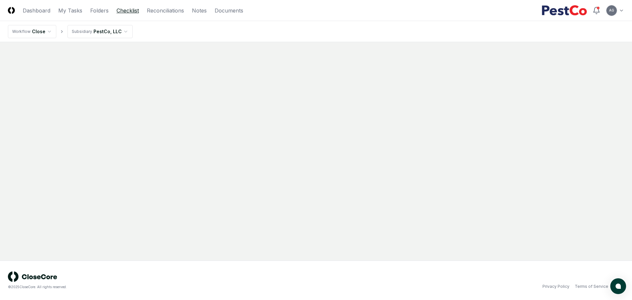 This screenshot has width=632, height=300. What do you see at coordinates (21, 32) in the screenshot?
I see `div: Workflow` at bounding box center [21, 32].